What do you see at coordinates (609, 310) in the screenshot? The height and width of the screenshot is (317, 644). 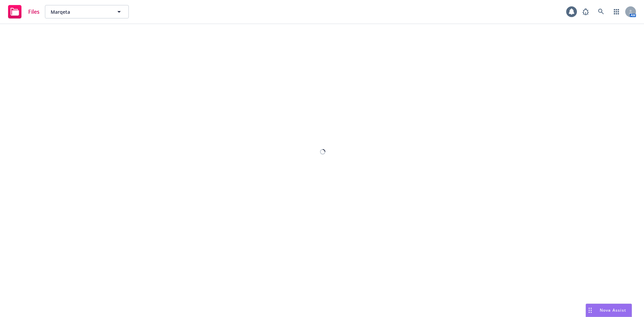 I see `button: Nova Assist` at bounding box center [609, 310].